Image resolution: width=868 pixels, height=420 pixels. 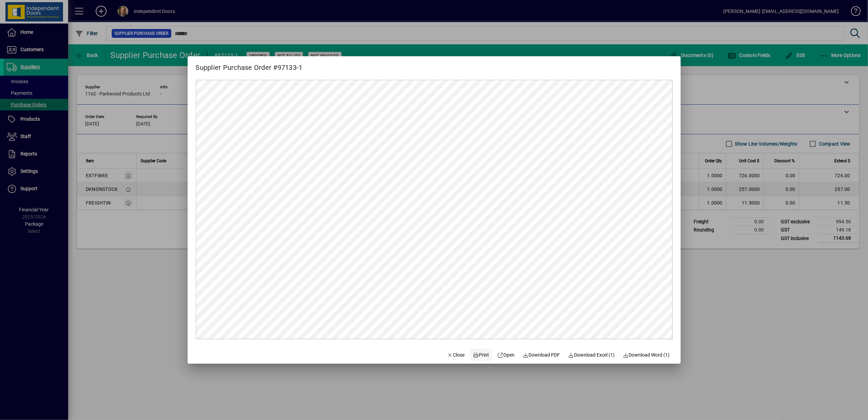 I want to click on span: Close, so click(x=456, y=355).